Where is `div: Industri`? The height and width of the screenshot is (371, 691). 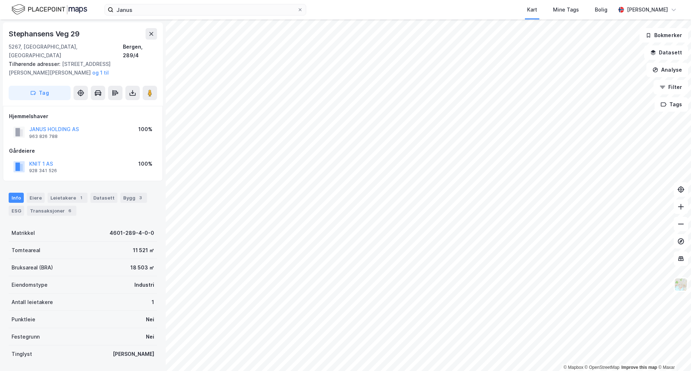 div: Industri is located at coordinates (144, 285).